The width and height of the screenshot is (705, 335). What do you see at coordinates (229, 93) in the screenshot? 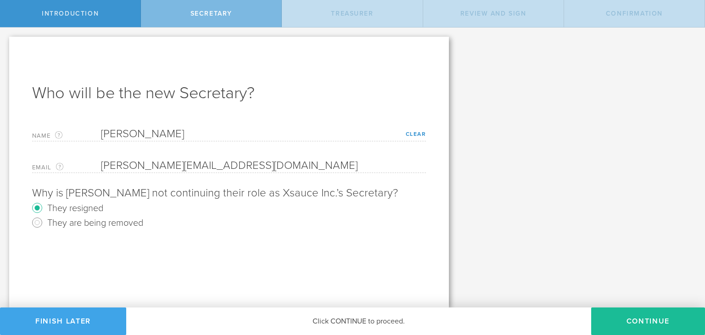
I see `h1: Who will be the new Secretary?` at bounding box center [229, 93].